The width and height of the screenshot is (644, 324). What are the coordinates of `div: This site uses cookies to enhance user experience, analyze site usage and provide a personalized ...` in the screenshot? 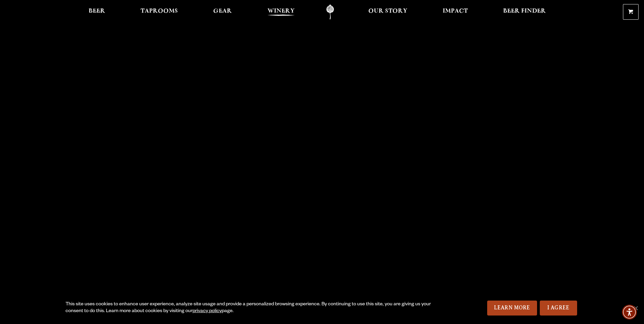 It's located at (248, 308).